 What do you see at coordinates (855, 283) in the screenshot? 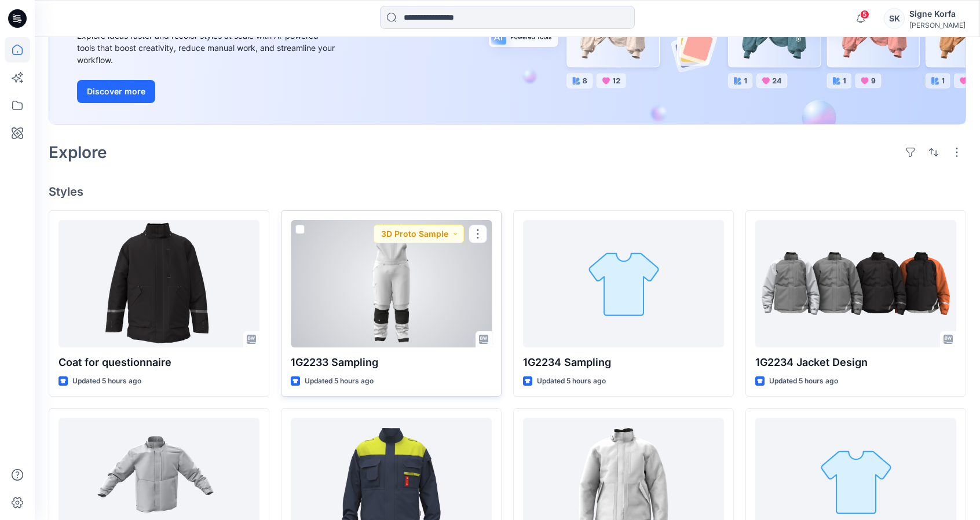
I see `a: 1G2234 Jacket Design` at bounding box center [855, 283].